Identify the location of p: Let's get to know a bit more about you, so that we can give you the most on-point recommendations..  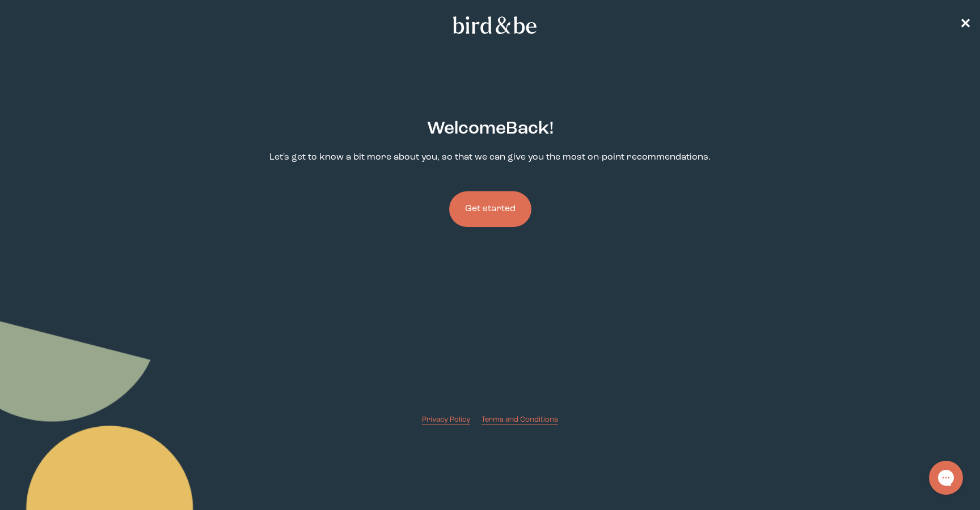
(490, 157).